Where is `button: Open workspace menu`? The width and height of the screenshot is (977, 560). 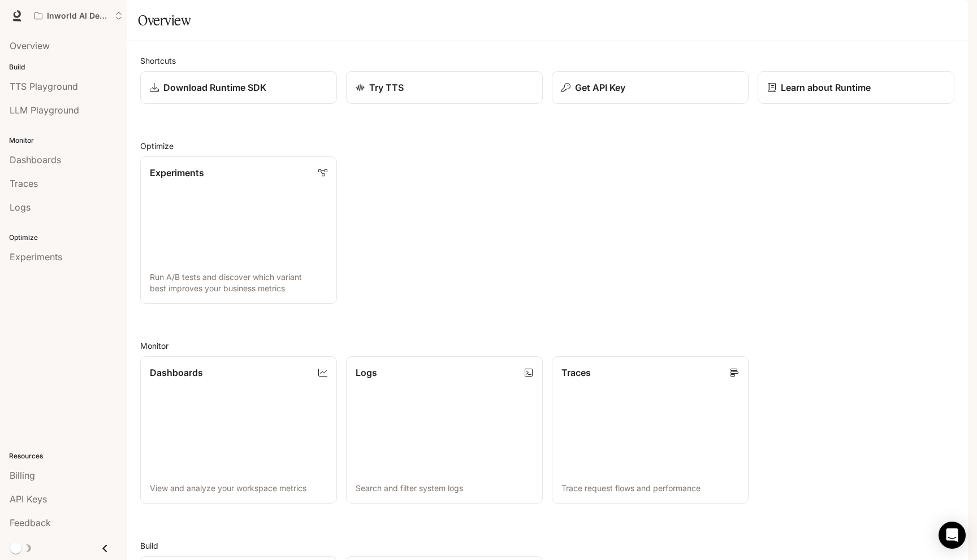 button: Open workspace menu is located at coordinates (79, 16).